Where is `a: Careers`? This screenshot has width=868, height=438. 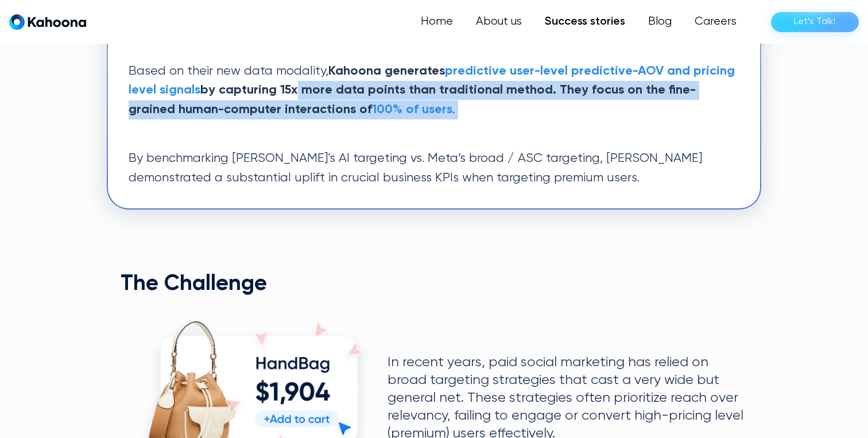 a: Careers is located at coordinates (715, 22).